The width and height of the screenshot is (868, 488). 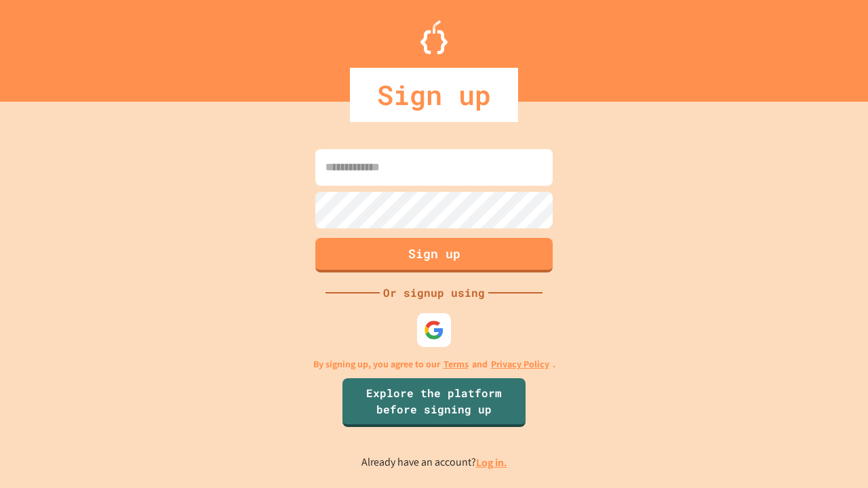 I want to click on a: Log in., so click(x=492, y=462).